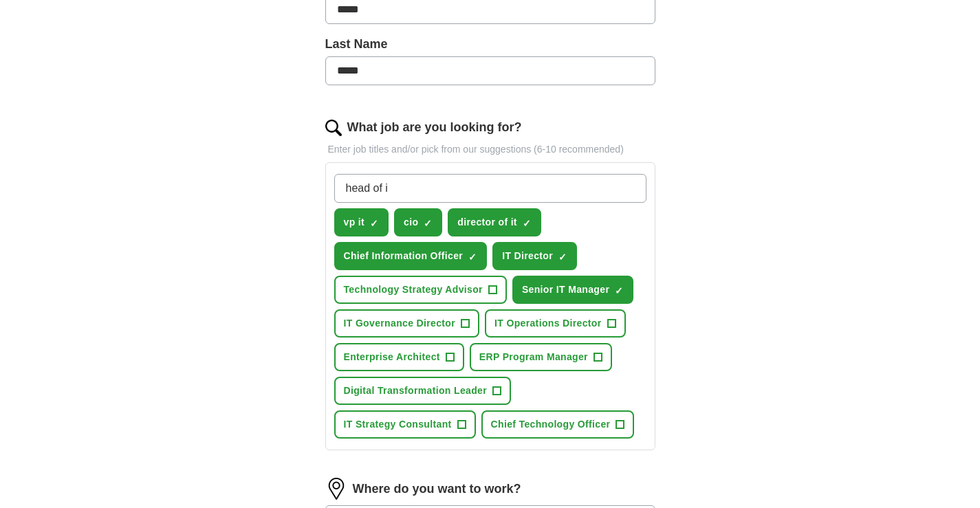 The height and width of the screenshot is (508, 980). What do you see at coordinates (527, 255) in the screenshot?
I see `span: IT Director` at bounding box center [527, 255].